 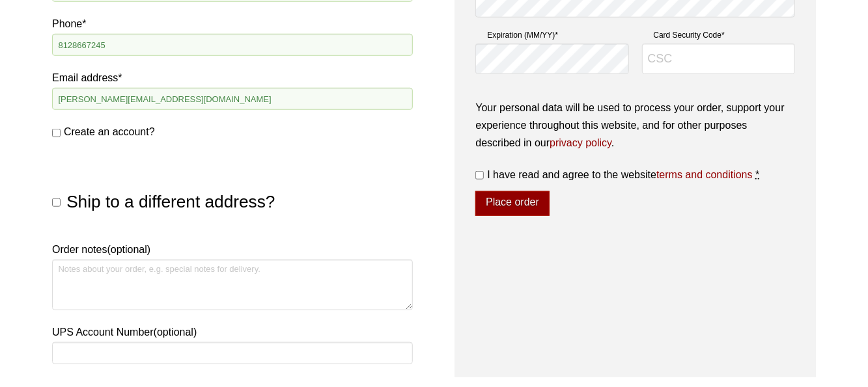 I want to click on a: privacy policy, so click(x=580, y=143).